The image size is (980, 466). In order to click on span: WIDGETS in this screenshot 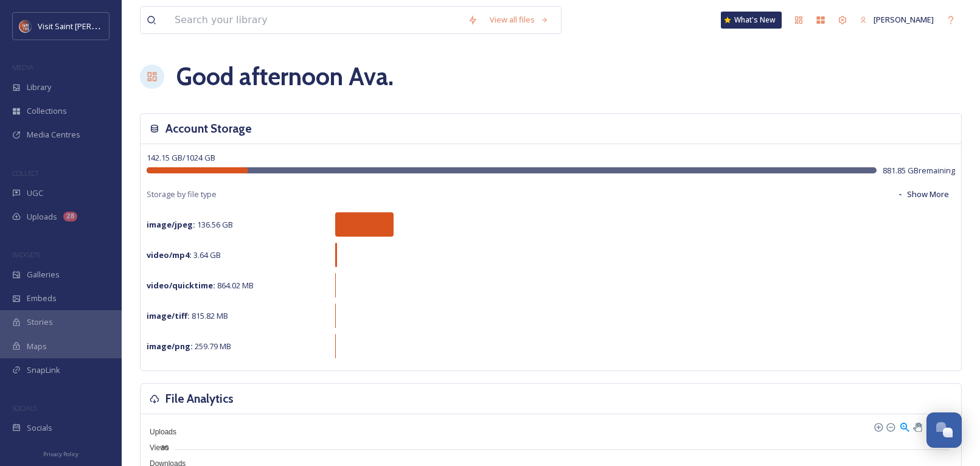, I will do `click(26, 254)`.